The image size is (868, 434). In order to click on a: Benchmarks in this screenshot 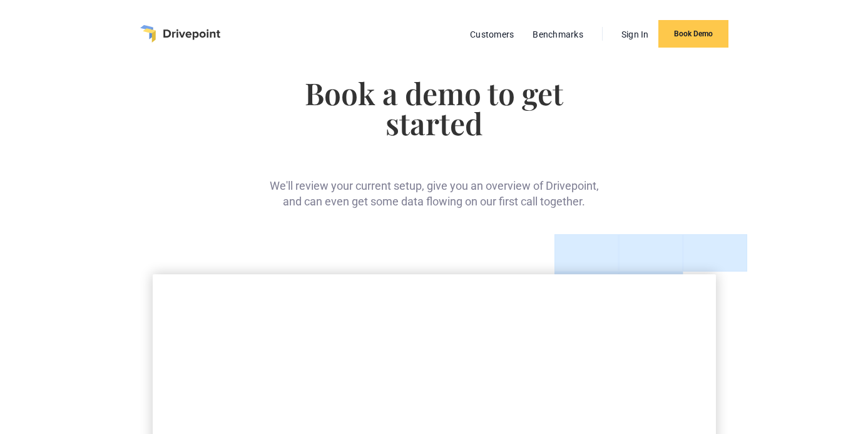, I will do `click(558, 34)`.